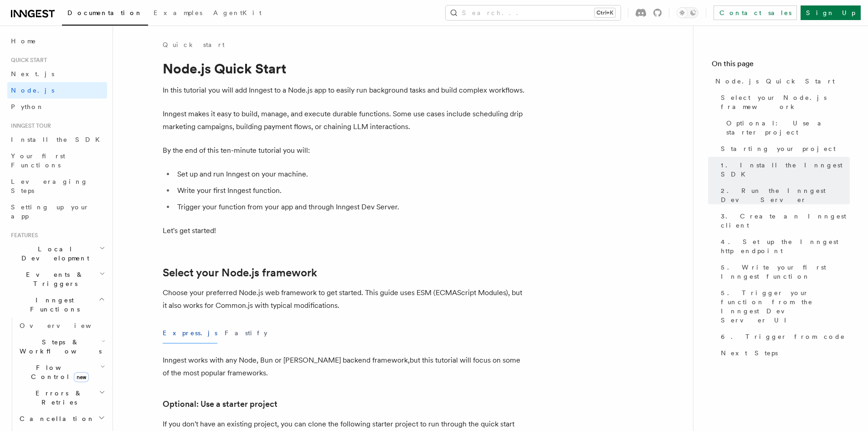 The height and width of the screenshot is (431, 868). I want to click on span: new, so click(81, 377).